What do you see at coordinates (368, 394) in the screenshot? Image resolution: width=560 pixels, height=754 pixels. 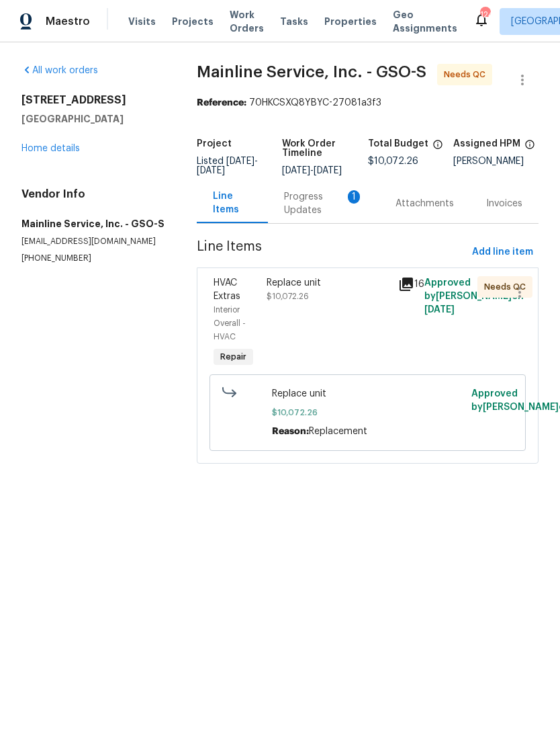 I see `span: Replace unit` at bounding box center [368, 394].